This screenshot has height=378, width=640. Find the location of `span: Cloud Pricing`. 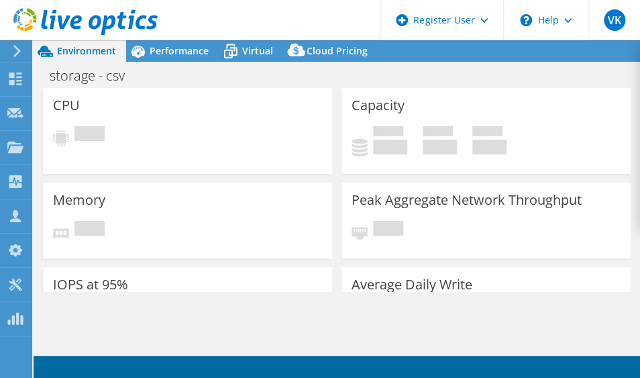

span: Cloud Pricing is located at coordinates (337, 50).